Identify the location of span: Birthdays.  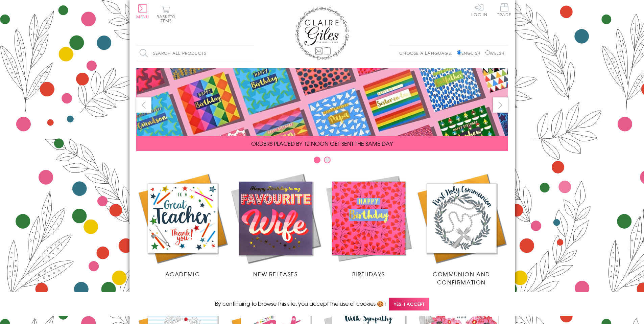
(369, 274).